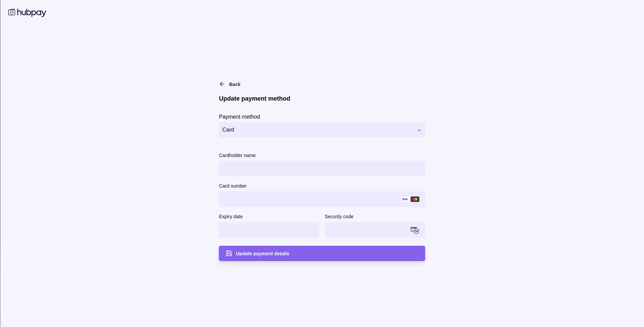  I want to click on span: Back, so click(235, 84).